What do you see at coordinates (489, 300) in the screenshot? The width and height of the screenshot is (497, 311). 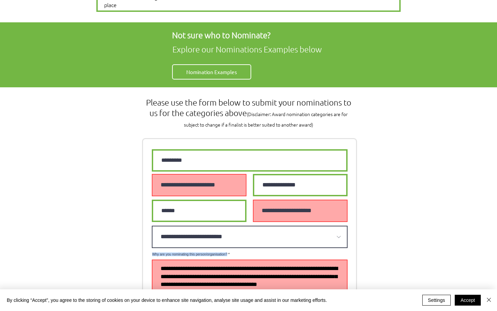 I see `img: Close` at bounding box center [489, 300].